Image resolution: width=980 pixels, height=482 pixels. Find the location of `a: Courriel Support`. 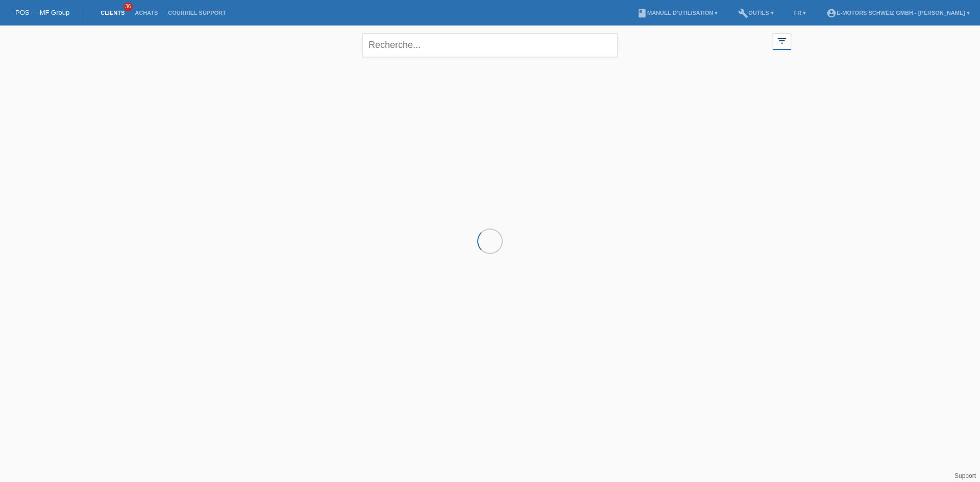

a: Courriel Support is located at coordinates (197, 13).